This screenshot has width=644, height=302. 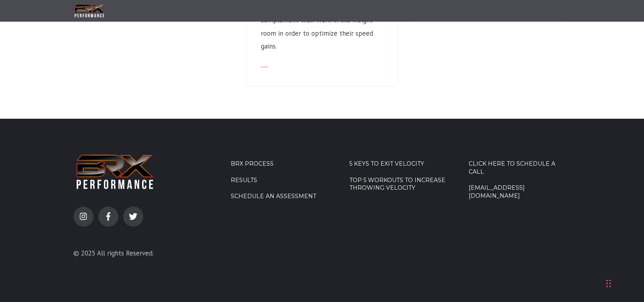 What do you see at coordinates (585, 259) in the screenshot?
I see `div: Chat Widget` at bounding box center [585, 259].